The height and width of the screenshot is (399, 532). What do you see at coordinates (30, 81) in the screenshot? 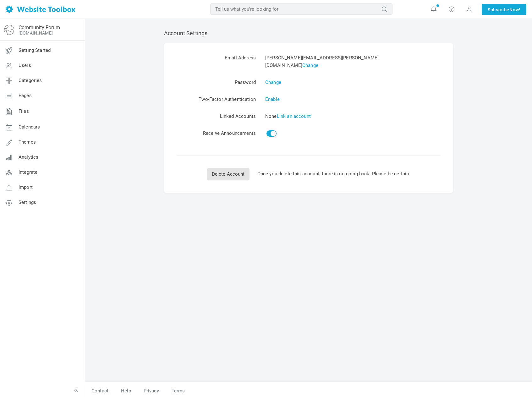
I see `span: Categories` at bounding box center [30, 81].